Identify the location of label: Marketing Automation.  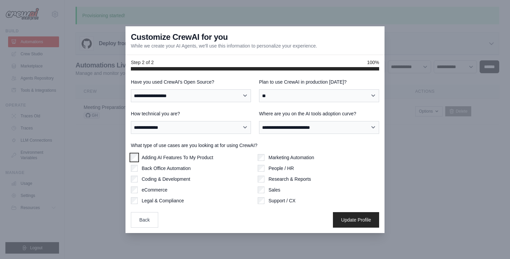
(291, 157).